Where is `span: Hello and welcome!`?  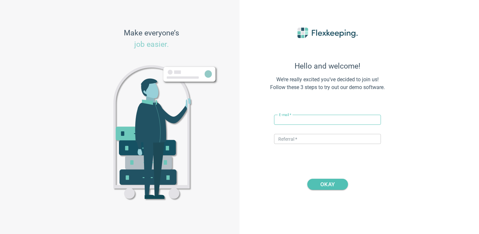 span: Hello and welcome! is located at coordinates (327, 66).